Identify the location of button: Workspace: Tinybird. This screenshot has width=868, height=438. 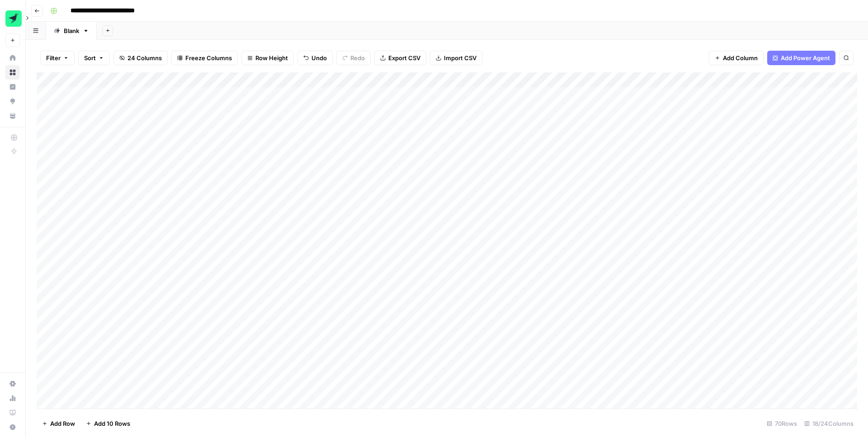
(12, 18).